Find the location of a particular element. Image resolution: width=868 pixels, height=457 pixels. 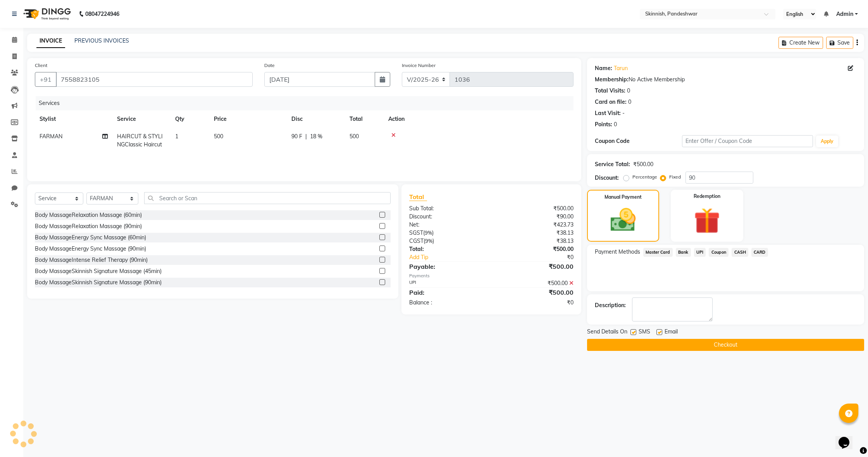

input: Search or Scan is located at coordinates (267, 197).